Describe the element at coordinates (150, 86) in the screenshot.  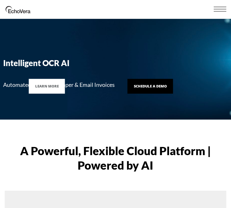
I see `div: Schedule a Demo` at that location.